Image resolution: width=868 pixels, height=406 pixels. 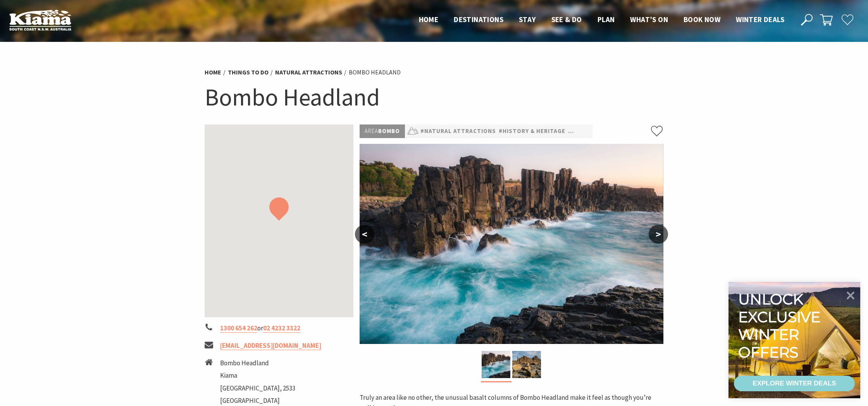 What do you see at coordinates (794, 383) in the screenshot?
I see `div: EXPLORE WINTER DEALS` at bounding box center [794, 383].